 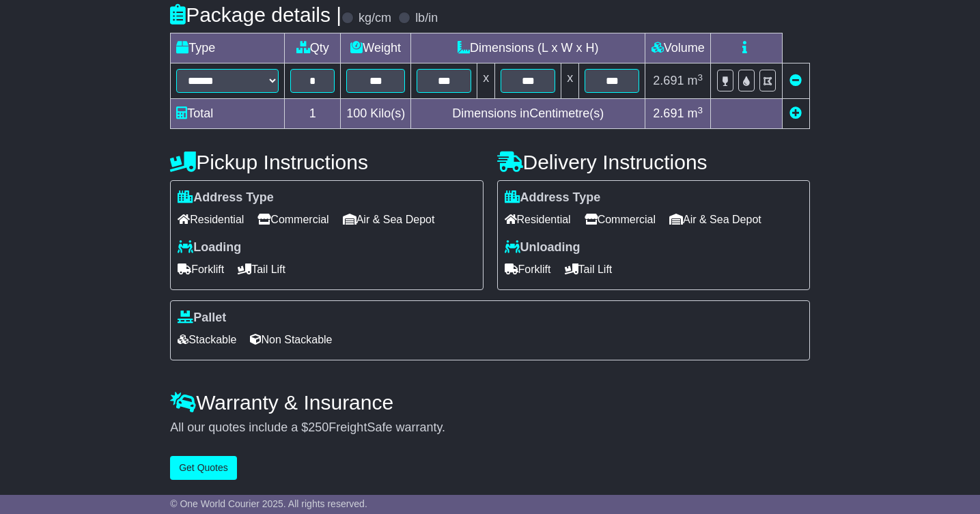 I want to click on span: 250, so click(x=318, y=427).